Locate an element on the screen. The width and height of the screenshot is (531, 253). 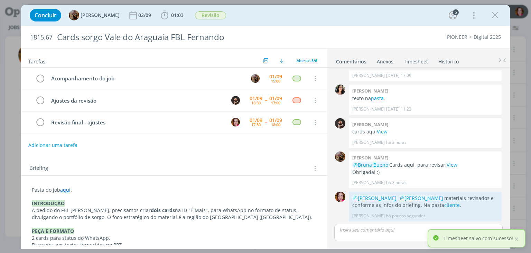
div: Revisão final - ajustes is located at coordinates (136, 122).